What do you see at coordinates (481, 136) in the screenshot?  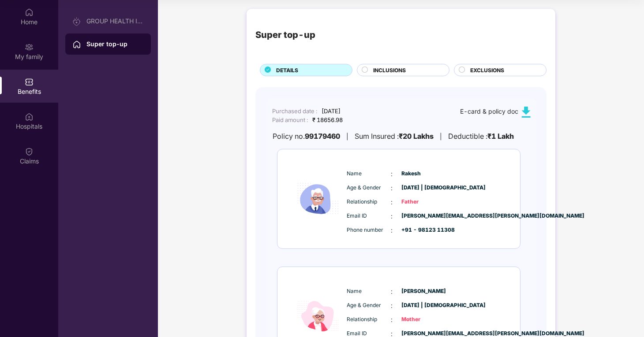 I see `div: Deductible :` at bounding box center [481, 136].